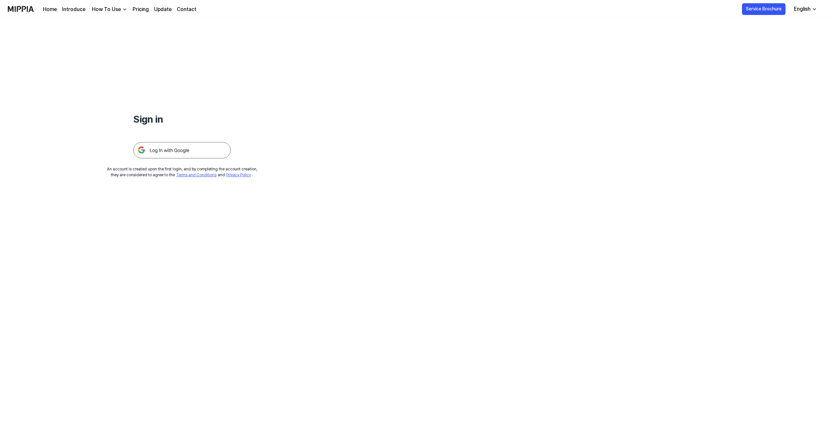  Describe the element at coordinates (196, 175) in the screenshot. I see `a: Terms and Conditions` at that location.